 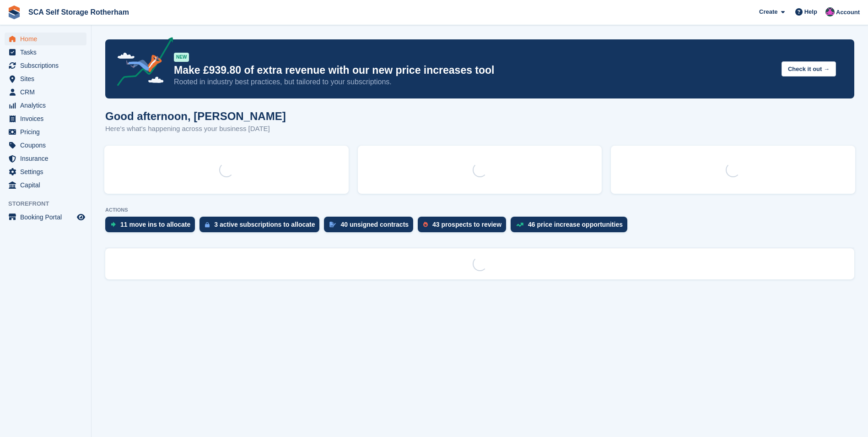 What do you see at coordinates (520, 225) in the screenshot?
I see `img: price_increase_opportunities-93ffe204e8149a01c8c9dc8f82e8f89637d9d84a8eef4429ea346261dce0b2c0.svg` at bounding box center [520, 225].